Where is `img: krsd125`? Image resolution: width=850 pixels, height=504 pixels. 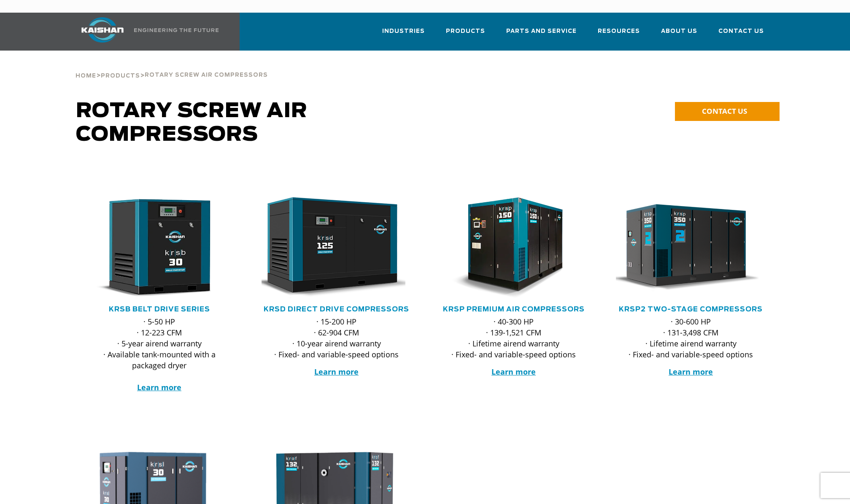 img: krsd125 is located at coordinates (330, 248).